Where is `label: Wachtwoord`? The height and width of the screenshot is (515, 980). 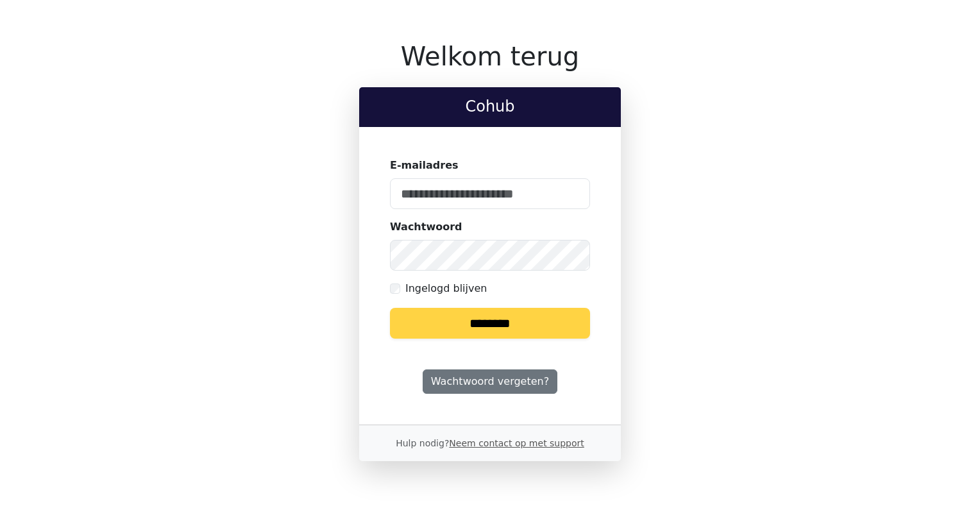 label: Wachtwoord is located at coordinates (426, 227).